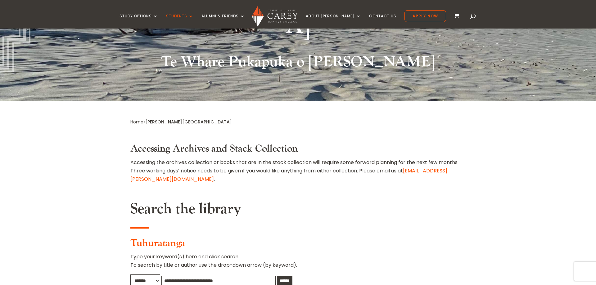  Describe the element at coordinates (298, 245) in the screenshot. I see `h3: Tūhuratanga` at that location.